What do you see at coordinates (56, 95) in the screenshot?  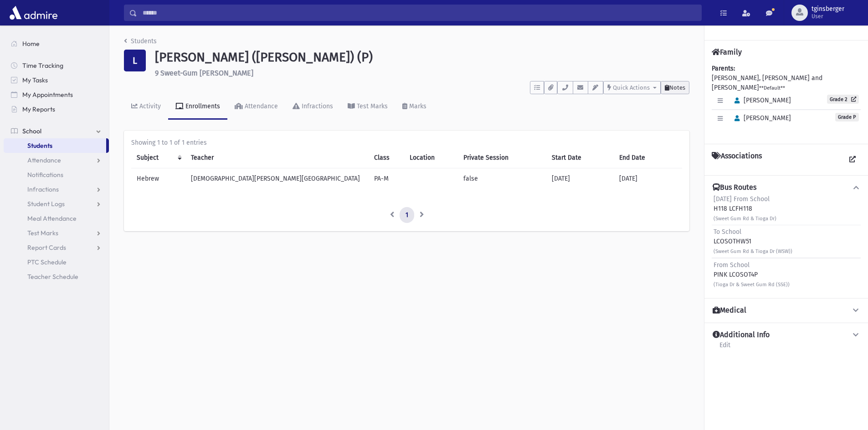 I see `a: My Appointments` at bounding box center [56, 95].